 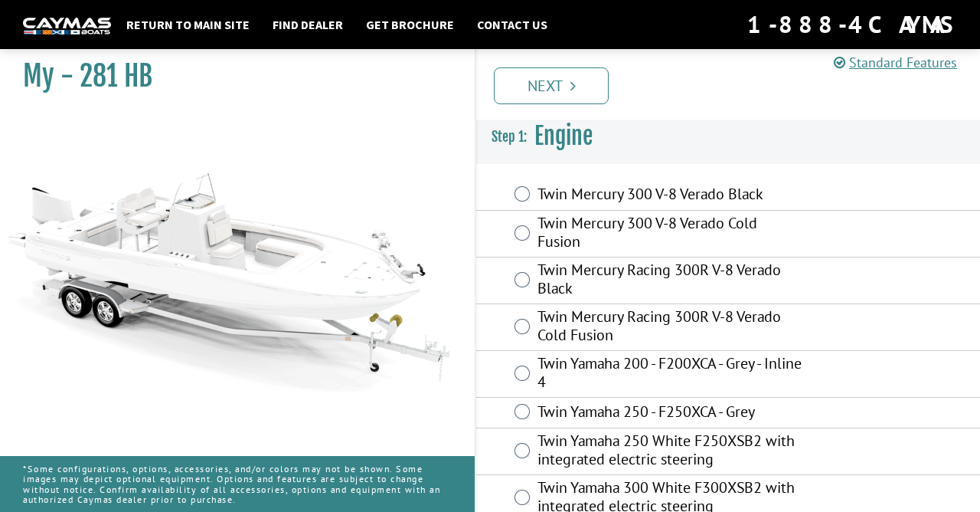 I want to click on label: Twin Mercury 300 V-8 Verado Cold Fusion, so click(x=670, y=234).